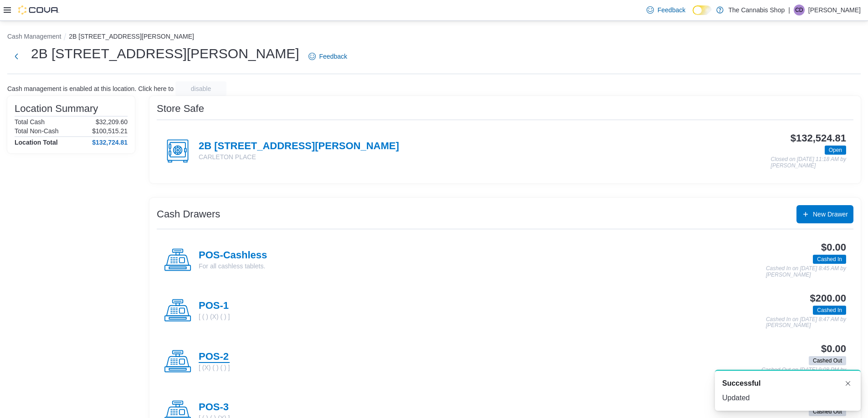  Describe the element at coordinates (214, 357) in the screenshot. I see `h4: POS-2` at that location.